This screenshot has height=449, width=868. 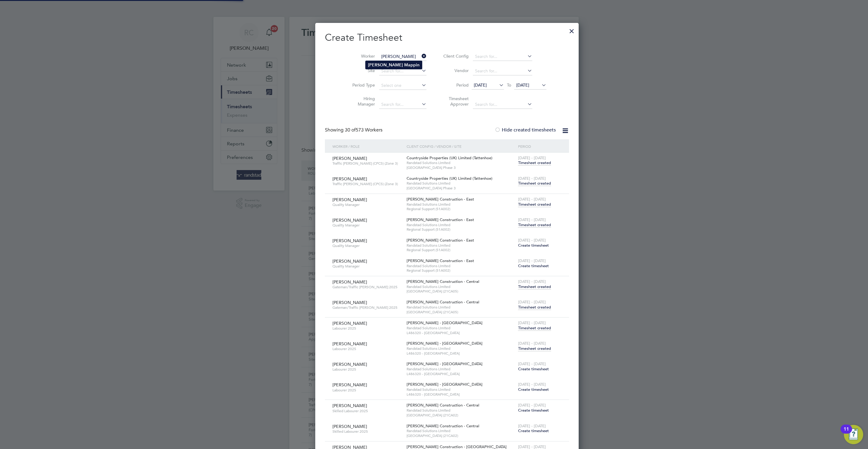 What do you see at coordinates (509, 85) in the screenshot?
I see `span: To` at bounding box center [509, 85].